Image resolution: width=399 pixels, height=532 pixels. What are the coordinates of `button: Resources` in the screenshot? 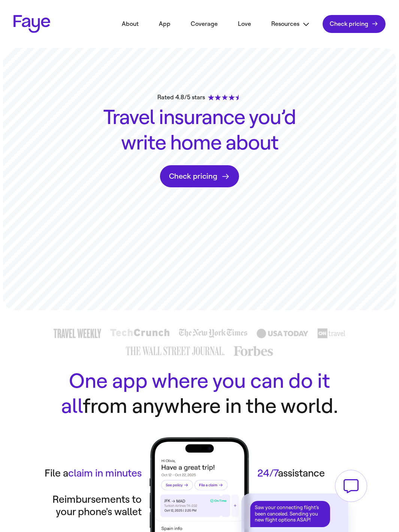 It's located at (290, 24).